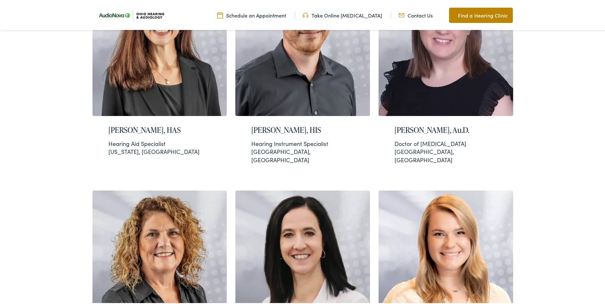  I want to click on img: Calendar Icon to schedule a hearing appointment in Cincinnati, OH, so click(220, 14).